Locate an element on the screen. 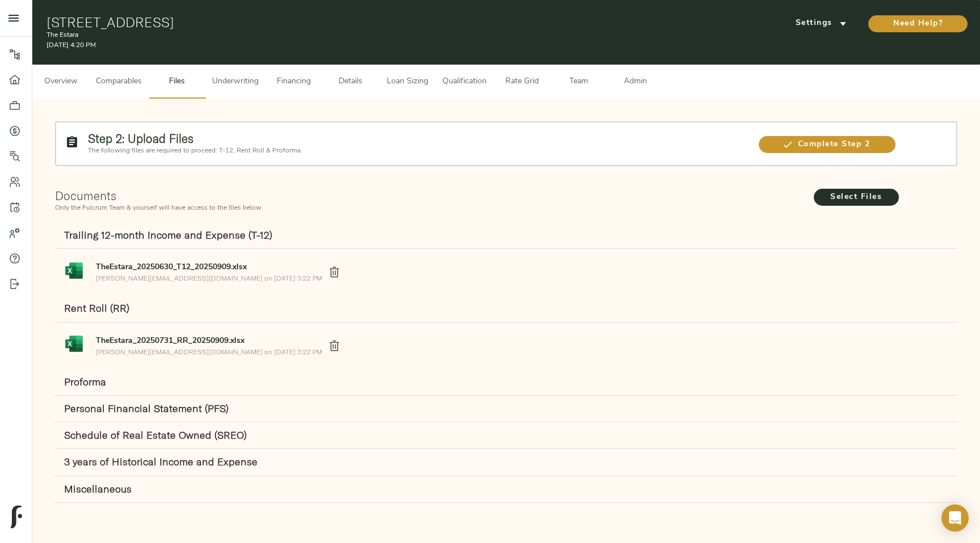  div: Rent Roll (RR) is located at coordinates (505, 309).